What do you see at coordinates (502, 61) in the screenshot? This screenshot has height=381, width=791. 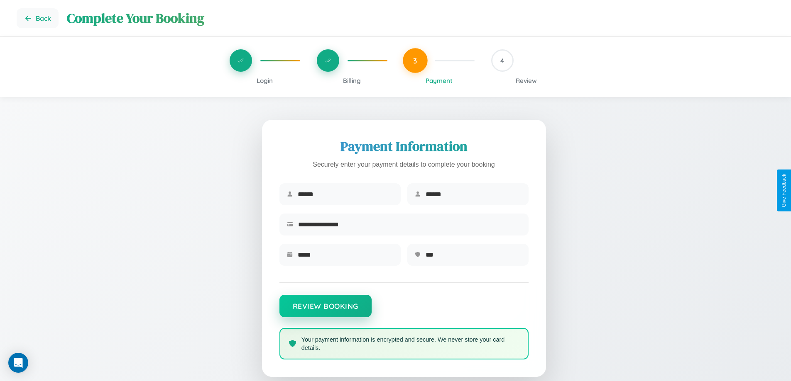 I see `span: 4` at bounding box center [502, 61].